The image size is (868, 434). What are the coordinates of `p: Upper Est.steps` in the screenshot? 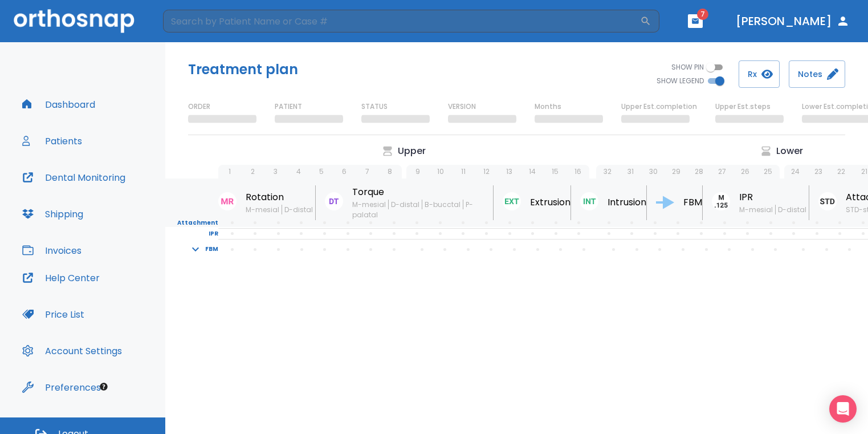 It's located at (743, 107).